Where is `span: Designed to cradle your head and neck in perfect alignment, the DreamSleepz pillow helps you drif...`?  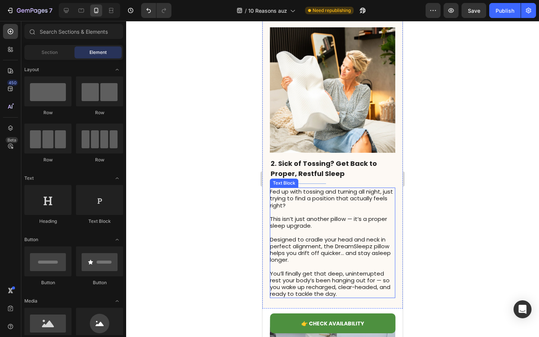
span: Designed to cradle your head and neck in perfect alignment, the DreamSleepz pillow helps you drif... is located at coordinates (68, 228).